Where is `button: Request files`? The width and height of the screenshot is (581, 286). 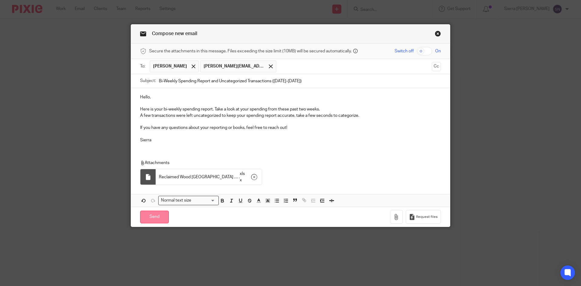 button: Request files is located at coordinates (423, 217).